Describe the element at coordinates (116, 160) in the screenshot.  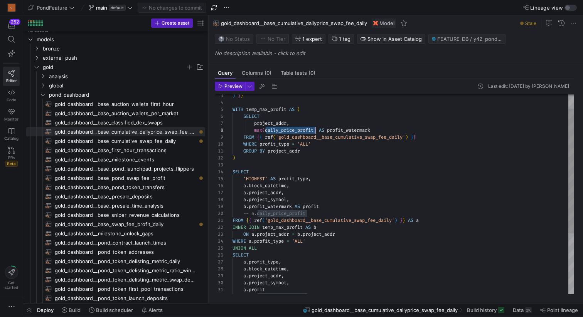
I see `a: gold_dashboard__base_milestone_events​​​​​​​​​​` at that location.